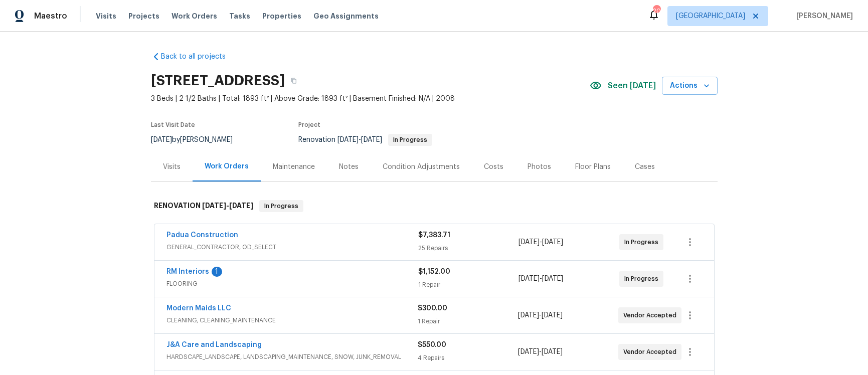  What do you see at coordinates (282, 16) in the screenshot?
I see `span: Properties` at bounding box center [282, 16].